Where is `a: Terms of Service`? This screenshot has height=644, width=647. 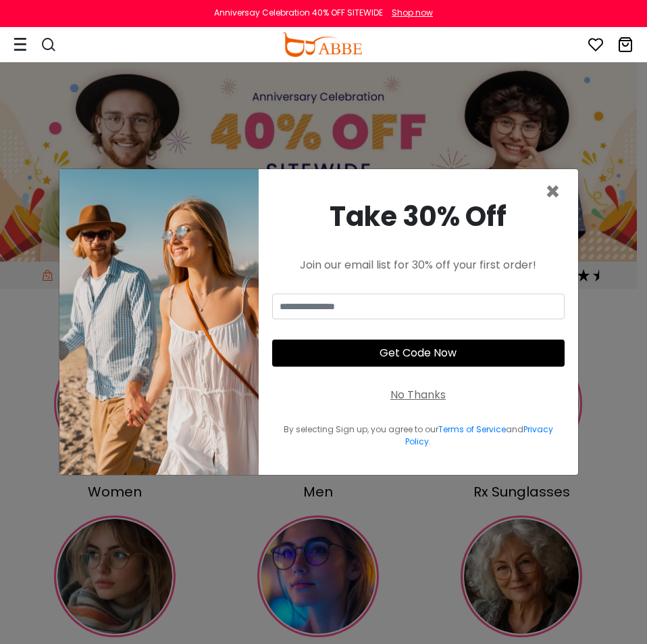 a: Terms of Service is located at coordinates (473, 429).